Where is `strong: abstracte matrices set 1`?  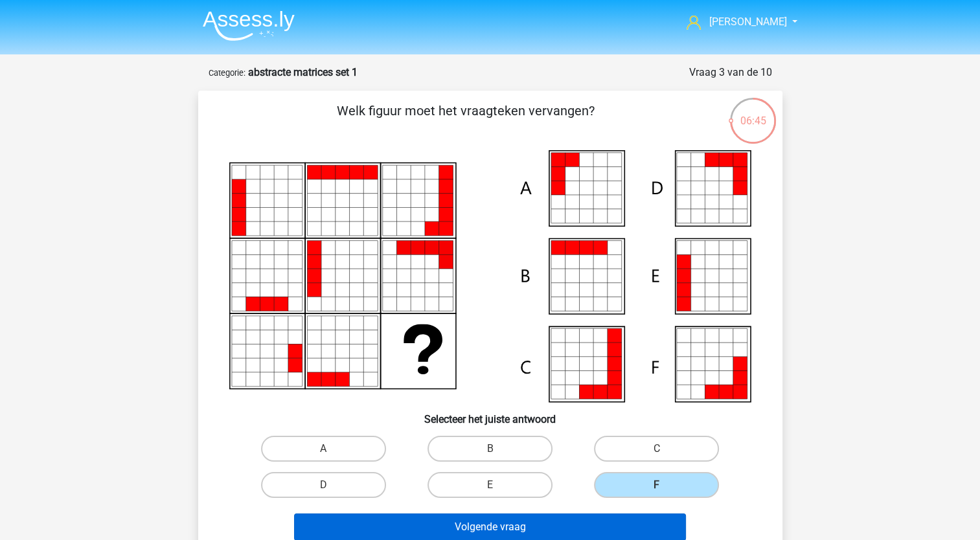
strong: abstracte matrices set 1 is located at coordinates (303, 72).